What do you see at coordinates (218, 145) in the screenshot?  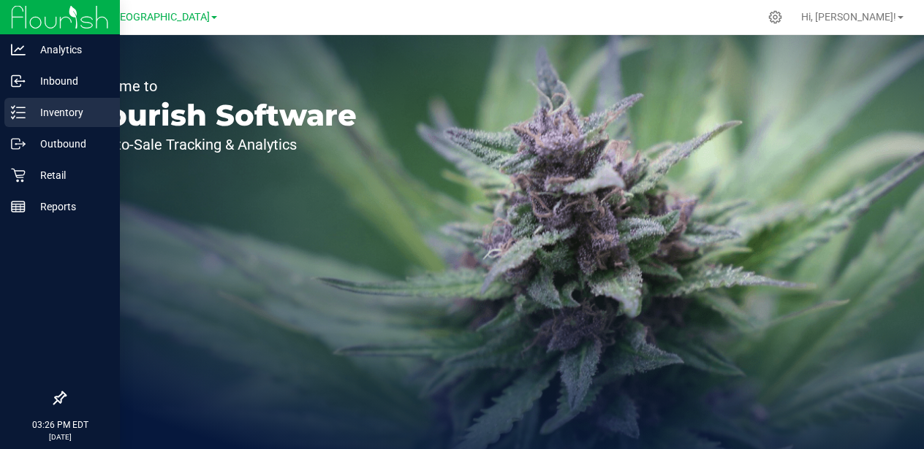 I see `p: Seed-to-Sale Tracking & Analytics` at bounding box center [218, 145].